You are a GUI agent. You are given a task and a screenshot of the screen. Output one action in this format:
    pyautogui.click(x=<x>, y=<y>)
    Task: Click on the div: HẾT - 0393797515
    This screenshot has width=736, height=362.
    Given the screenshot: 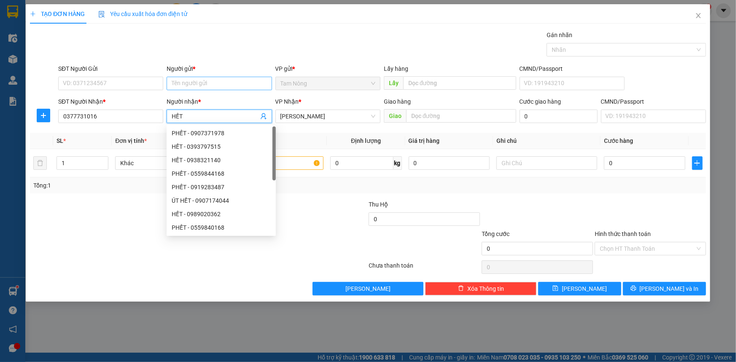 What is the action you would take?
    pyautogui.click(x=221, y=147)
    